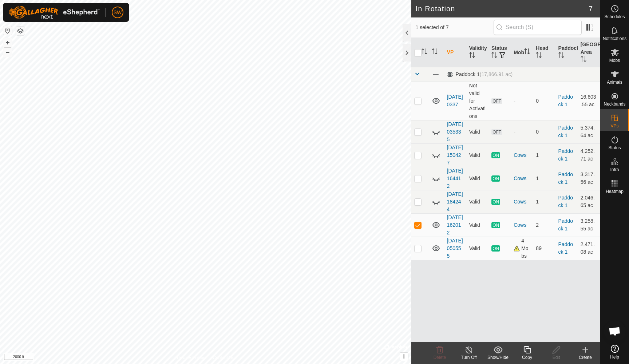 This screenshot has width=629, height=364. I want to click on button: i, so click(404, 357).